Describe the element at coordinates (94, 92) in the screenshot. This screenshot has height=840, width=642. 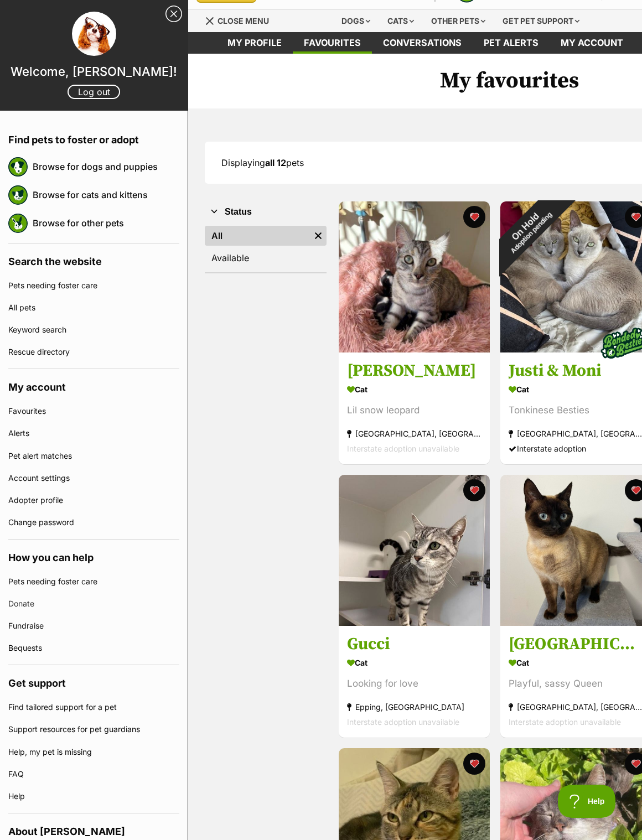
I see `a: Log out` at that location.